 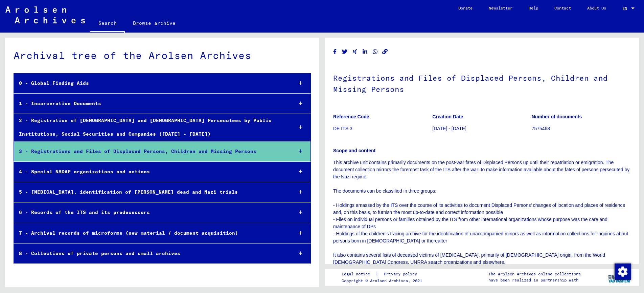 What do you see at coordinates (335, 52) in the screenshot?
I see `button: Share on Facebook` at bounding box center [335, 52].